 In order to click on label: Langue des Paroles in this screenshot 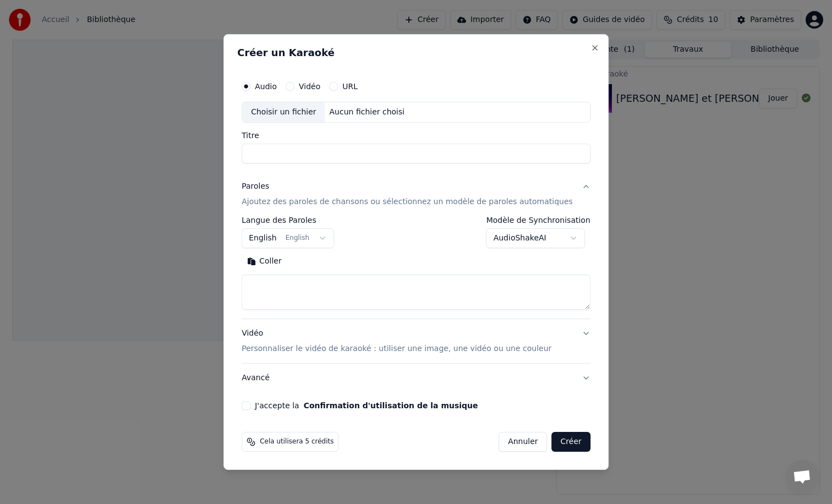, I will do `click(288, 220)`.